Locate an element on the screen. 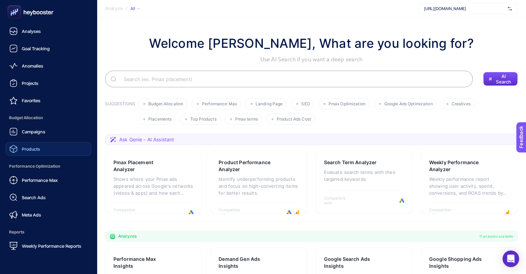  span: Pmax Optimization is located at coordinates (347, 104).